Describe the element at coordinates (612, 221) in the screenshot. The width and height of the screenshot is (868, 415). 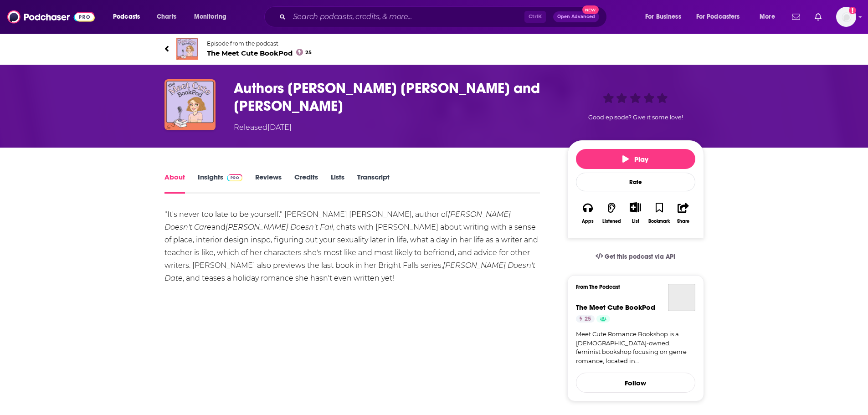
I see `div: Listened` at that location.